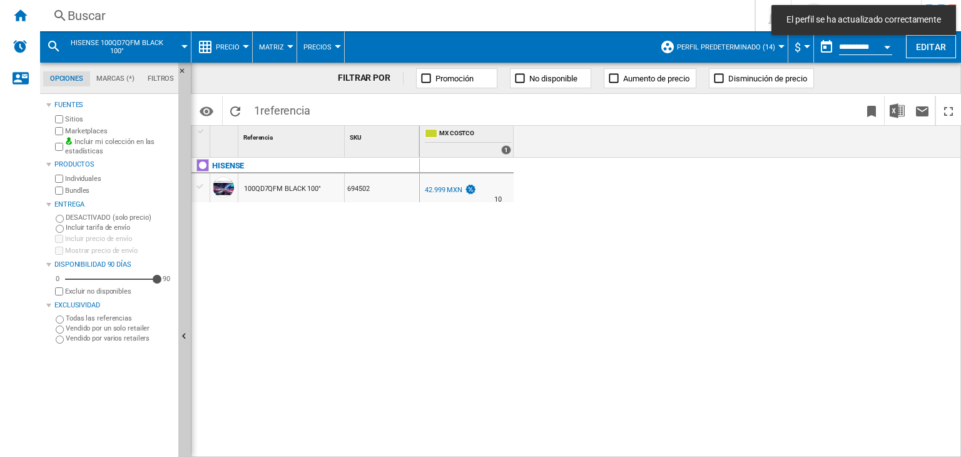 The width and height of the screenshot is (961, 457). I want to click on span: Precio, so click(228, 47).